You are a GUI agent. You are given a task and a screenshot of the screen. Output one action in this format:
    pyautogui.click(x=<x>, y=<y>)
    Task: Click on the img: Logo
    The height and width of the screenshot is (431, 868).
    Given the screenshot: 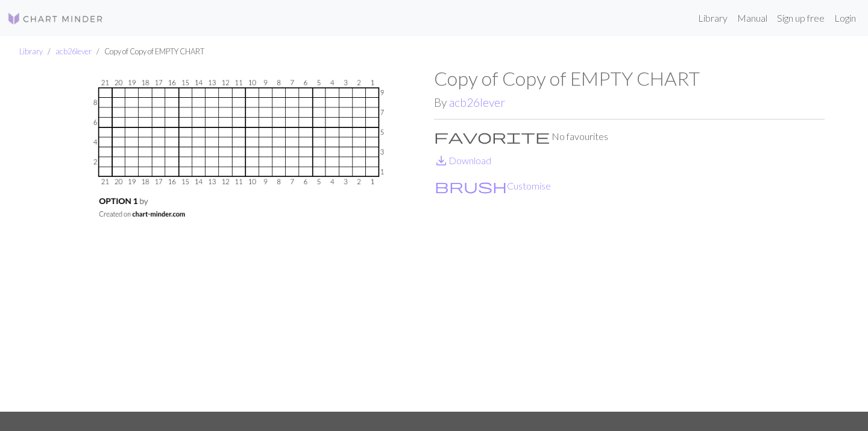 What is the action you would take?
    pyautogui.click(x=56, y=19)
    